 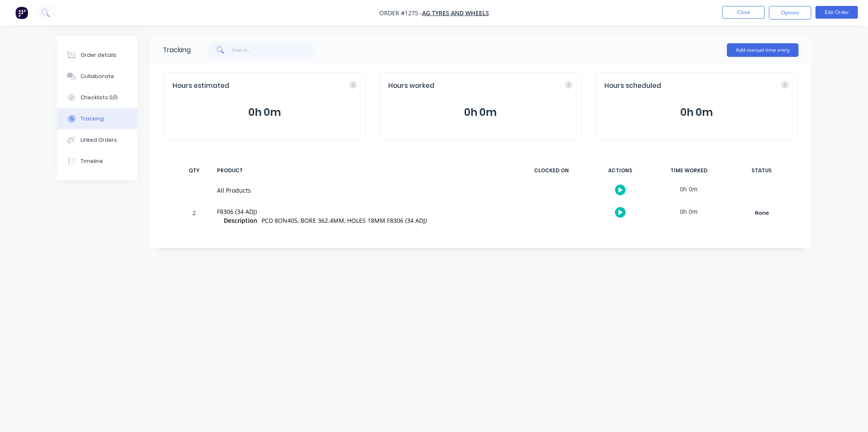 I want to click on button: Order details, so click(x=97, y=55).